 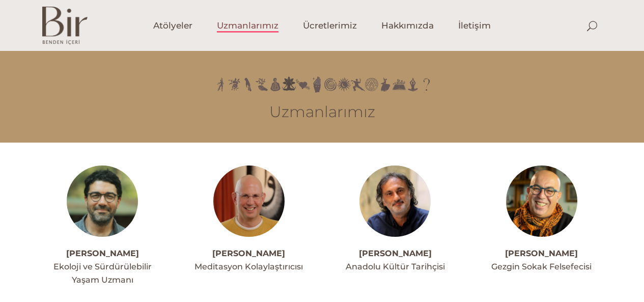 I want to click on span: Ücretlerimiz, so click(x=330, y=25).